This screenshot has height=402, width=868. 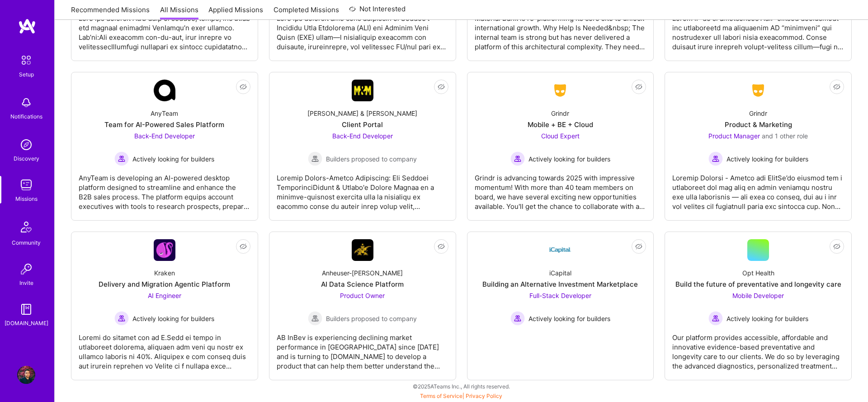 I want to click on div: AnyTeam is developing an AI-powered desktop platform designed to streamline and enhance the B2B s..., so click(x=165, y=188).